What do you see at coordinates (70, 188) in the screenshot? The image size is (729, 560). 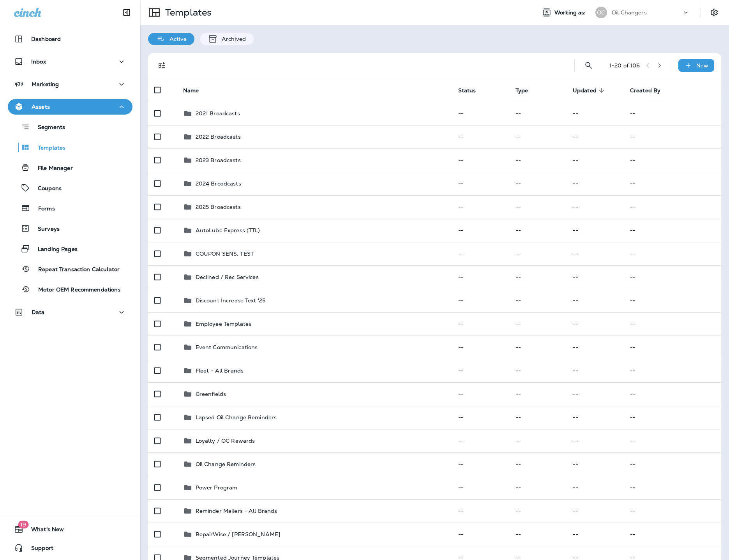 I see `button: Coupons` at bounding box center [70, 188].